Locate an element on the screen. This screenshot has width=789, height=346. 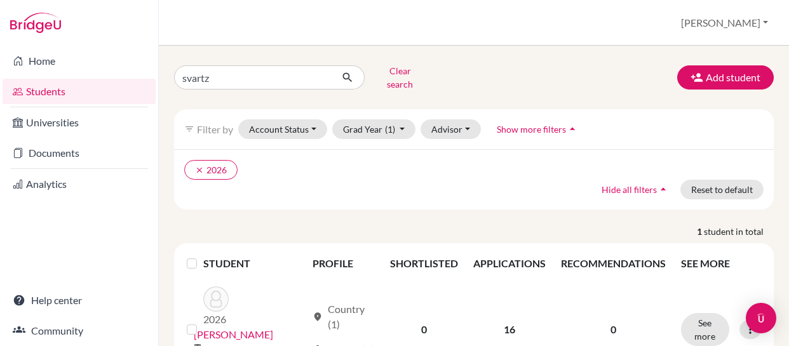
img: Svartz, Sophia is located at coordinates (216, 299).